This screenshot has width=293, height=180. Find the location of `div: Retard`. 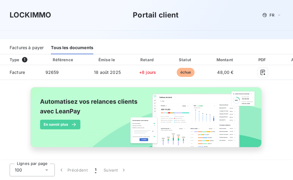

div: Retard is located at coordinates (148, 60).